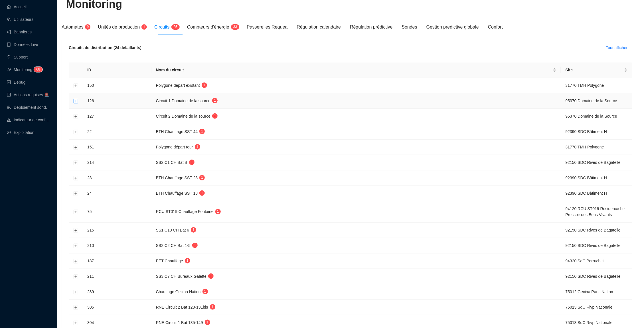 This screenshot has width=644, height=328. I want to click on span: SS1 C10 CH Bat 6, so click(172, 230).